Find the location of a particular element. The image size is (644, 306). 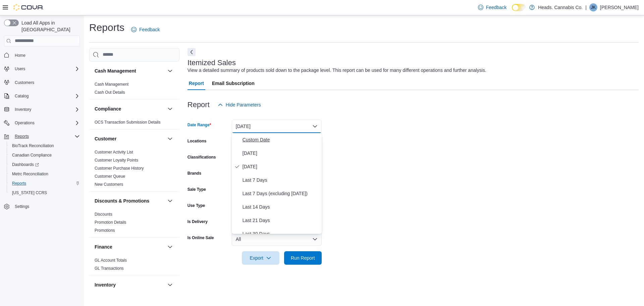

button: Settings is located at coordinates (42, 206).